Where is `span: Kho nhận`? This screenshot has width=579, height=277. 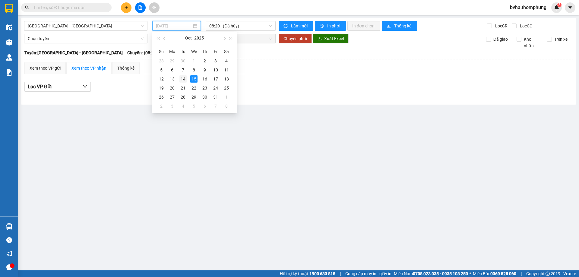
span: Kho nhận is located at coordinates (532, 43).